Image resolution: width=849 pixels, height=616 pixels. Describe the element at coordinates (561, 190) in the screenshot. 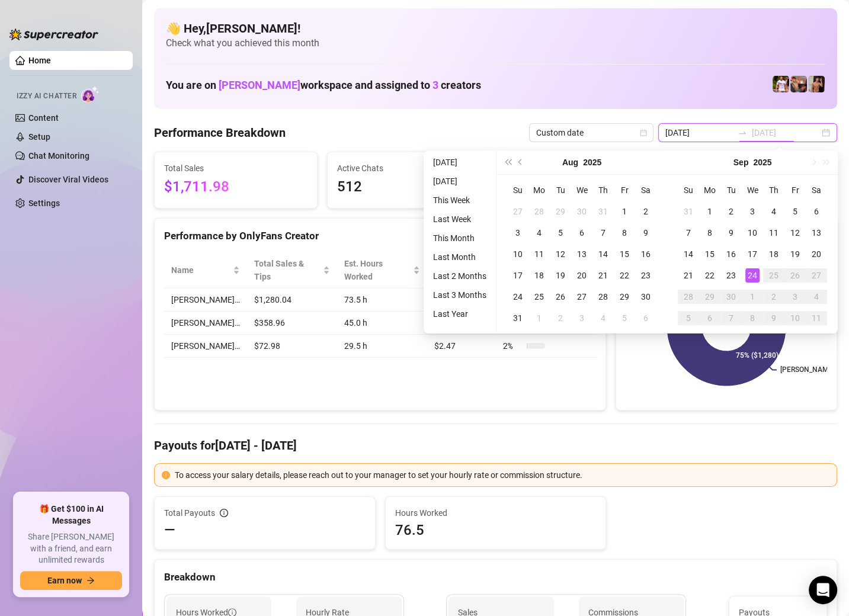

I see `th: Tu` at that location.